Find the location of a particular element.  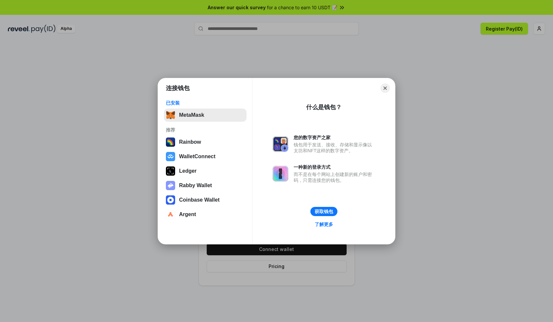

button: Argent is located at coordinates (205, 215).